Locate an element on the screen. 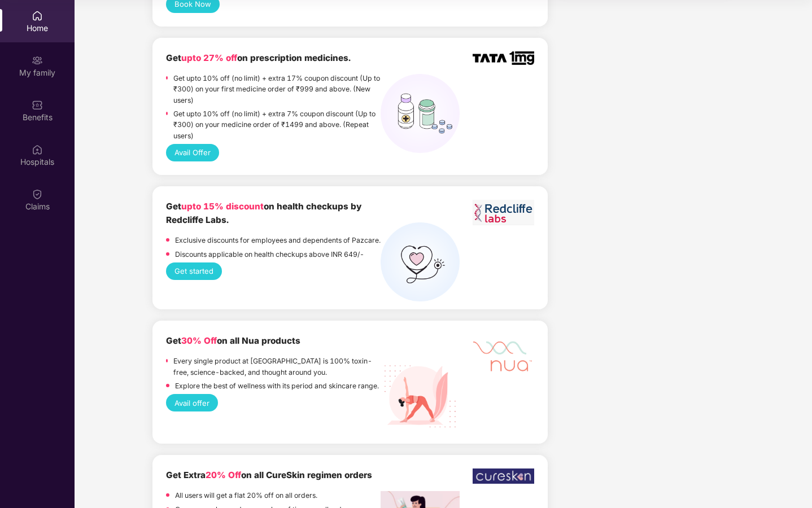  img: Mask%20Group%20527.png is located at coordinates (503, 354).